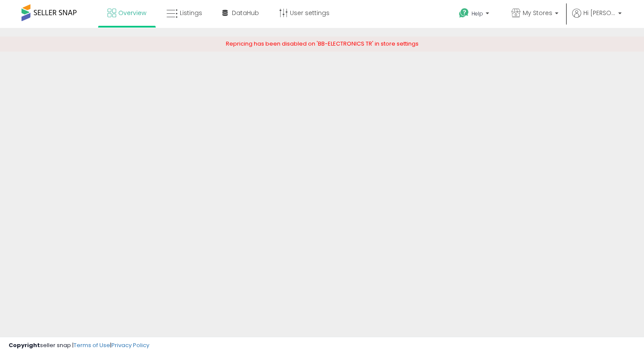 The width and height of the screenshot is (644, 354). I want to click on div: seller snap | |, so click(79, 345).